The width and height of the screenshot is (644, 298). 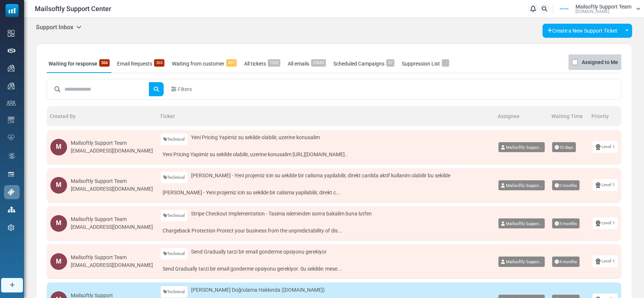 What do you see at coordinates (326, 231) in the screenshot?
I see `a: Chargeback Protection Protect your business from the unpredictability of dis...` at bounding box center [326, 231].